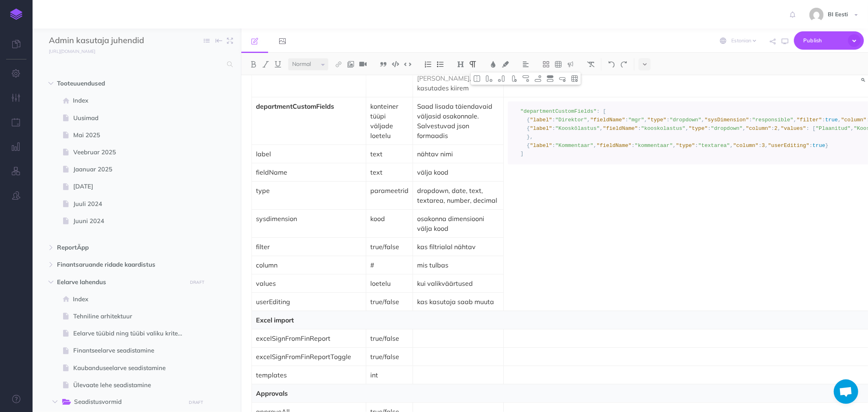 The image size is (868, 412). I want to click on span: "fieldName", so click(608, 119).